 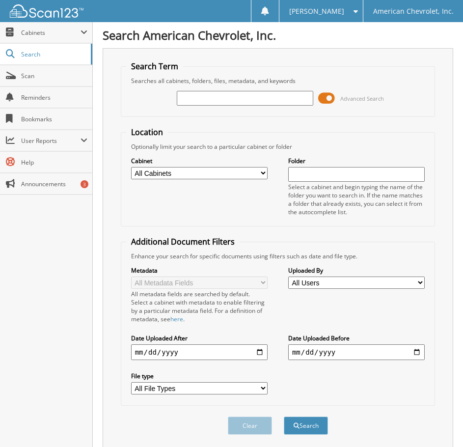 What do you see at coordinates (356, 199) in the screenshot?
I see `div: Select a cabinet and begin typing the name of the folder you want to search in. If the name match...` at bounding box center [356, 199].